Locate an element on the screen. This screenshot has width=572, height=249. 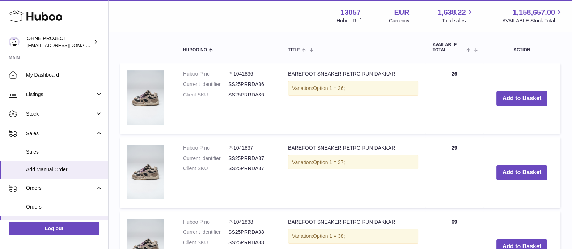
td: 26 is located at coordinates (454, 98).